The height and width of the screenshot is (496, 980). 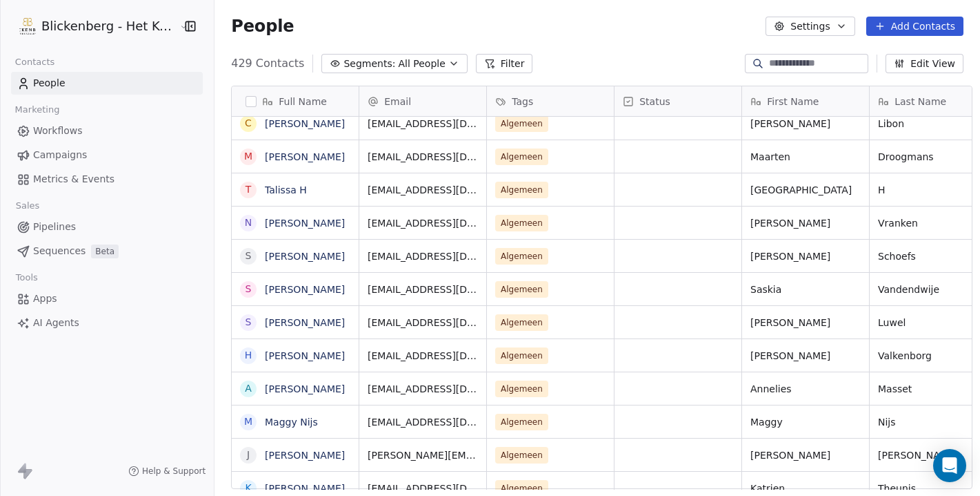 What do you see at coordinates (167, 470) in the screenshot?
I see `a: Help & Support` at bounding box center [167, 470].